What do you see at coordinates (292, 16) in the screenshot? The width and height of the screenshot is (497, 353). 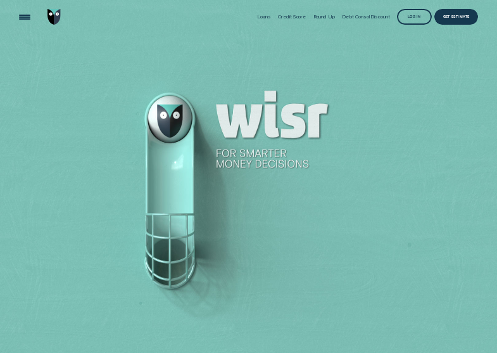 I see `div: Credit Score` at bounding box center [292, 16].